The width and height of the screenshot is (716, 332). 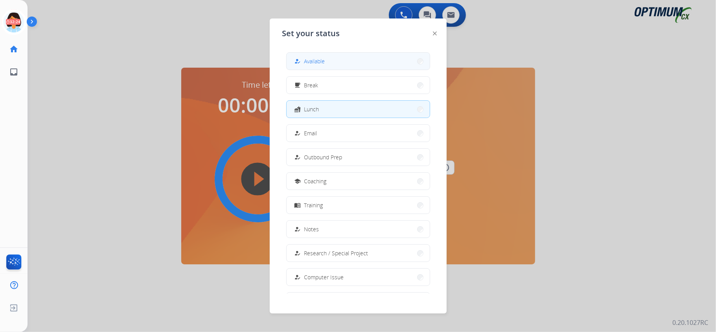 What do you see at coordinates (297, 109) in the screenshot?
I see `mat-icon: fastfood` at bounding box center [297, 109].